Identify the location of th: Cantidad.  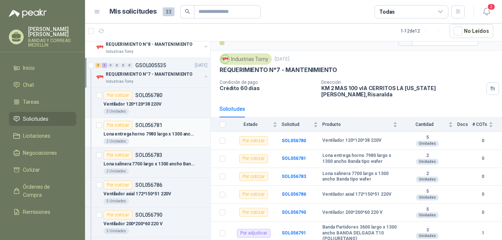
(429, 125).